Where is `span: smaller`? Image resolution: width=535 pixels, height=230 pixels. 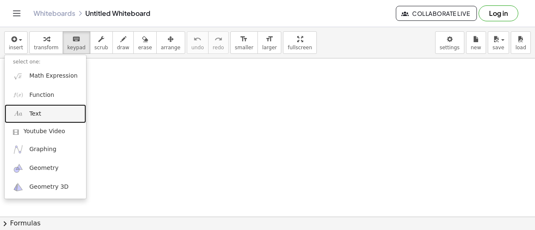
span: smaller is located at coordinates (244, 48).